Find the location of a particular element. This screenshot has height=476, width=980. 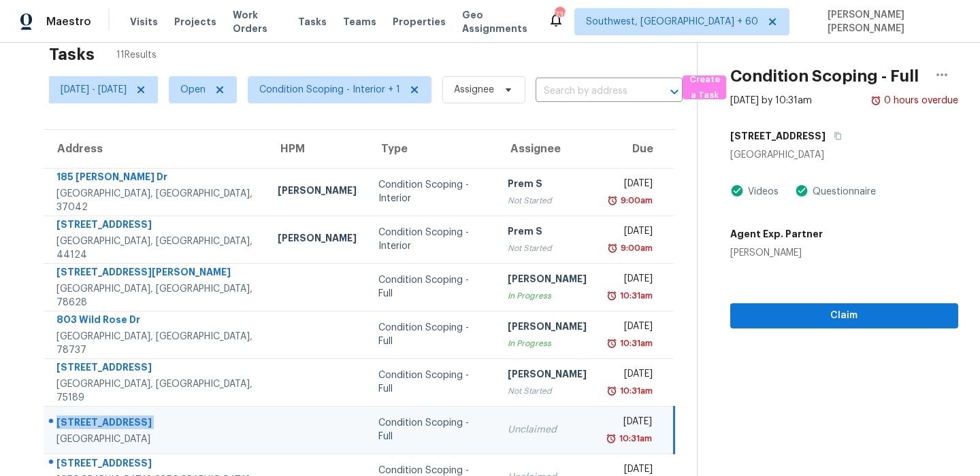

div: Questionnaire is located at coordinates (841, 192).